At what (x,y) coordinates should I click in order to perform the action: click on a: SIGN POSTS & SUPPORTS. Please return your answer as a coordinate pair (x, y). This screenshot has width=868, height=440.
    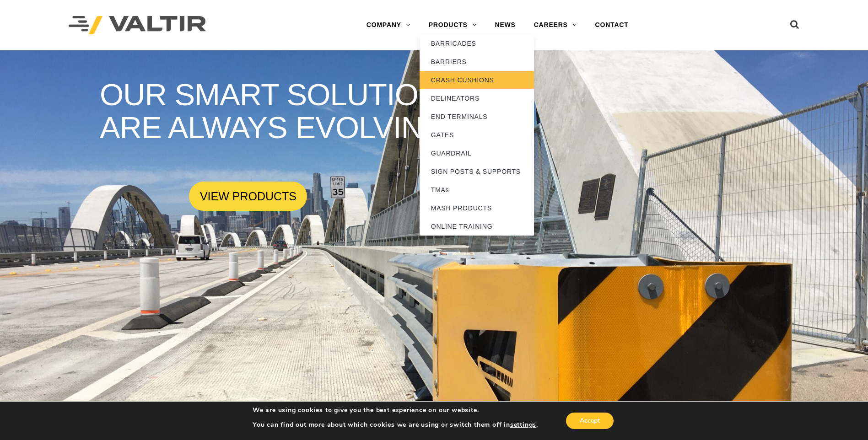
    Looking at the image, I should click on (477, 172).